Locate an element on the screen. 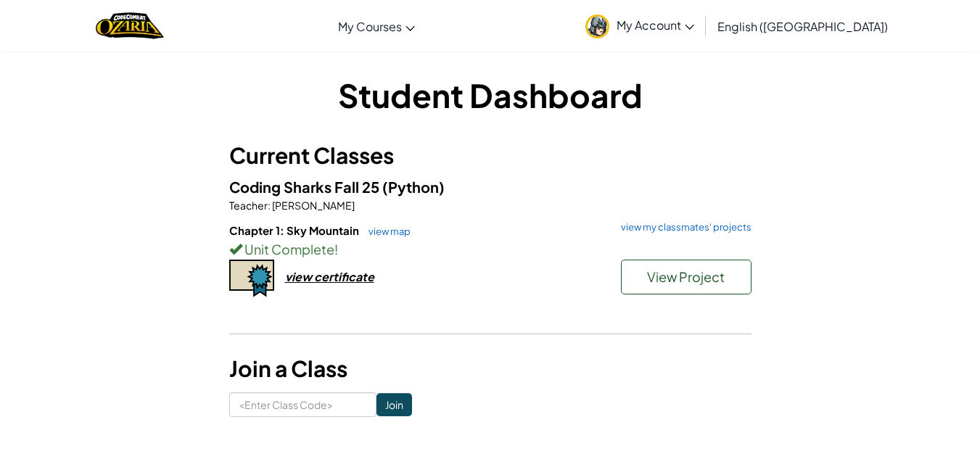  h1: Student Dashboard is located at coordinates (490, 95).